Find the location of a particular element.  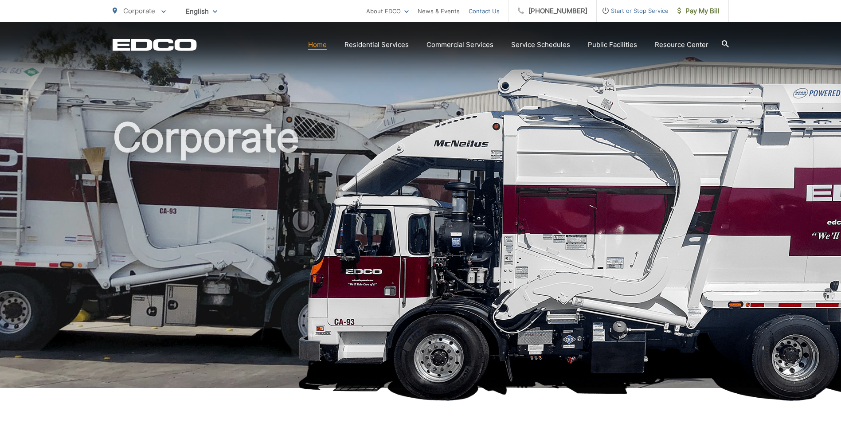

a: Contact Us is located at coordinates (484, 11).